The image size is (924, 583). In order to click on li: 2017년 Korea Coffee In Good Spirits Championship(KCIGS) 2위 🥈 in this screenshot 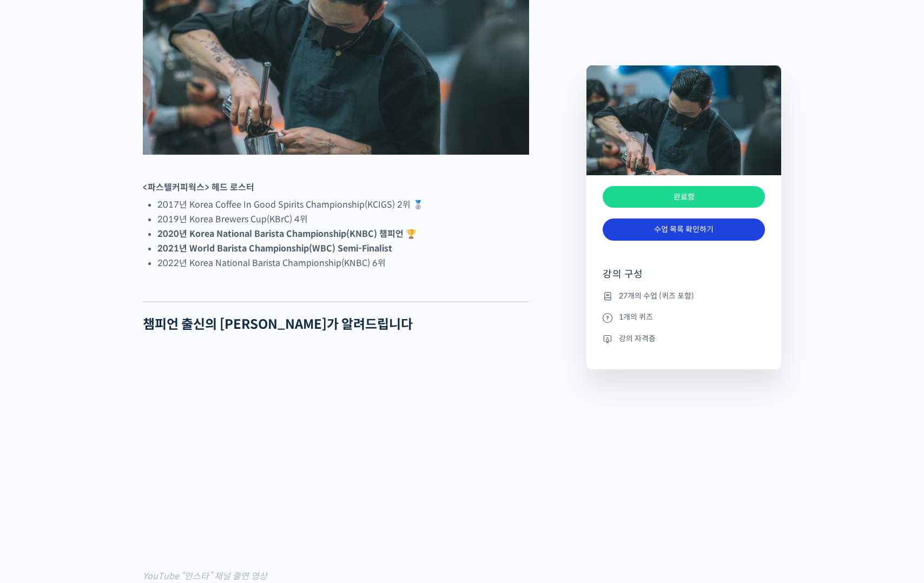, I will do `click(343, 205)`.